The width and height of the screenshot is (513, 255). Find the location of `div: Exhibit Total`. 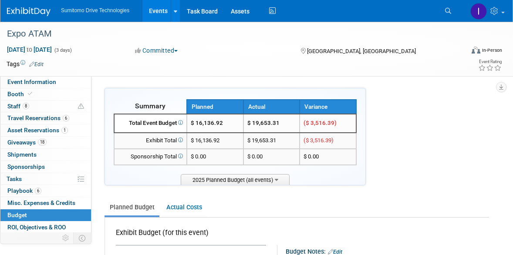

div: Exhibit Total is located at coordinates (150, 141).